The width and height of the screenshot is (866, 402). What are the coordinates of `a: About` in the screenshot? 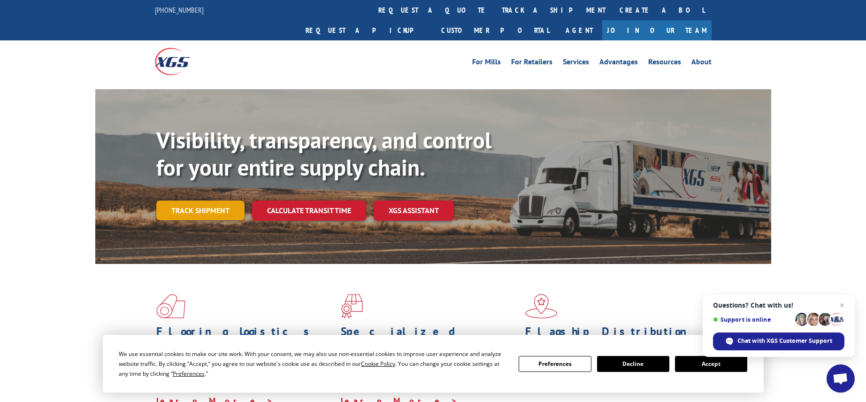 It's located at (701, 63).